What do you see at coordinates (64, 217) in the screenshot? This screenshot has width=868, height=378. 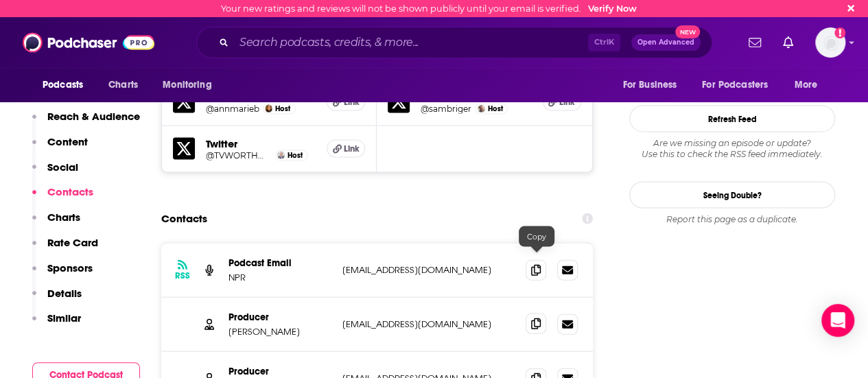 I see `p: Charts` at bounding box center [64, 217].